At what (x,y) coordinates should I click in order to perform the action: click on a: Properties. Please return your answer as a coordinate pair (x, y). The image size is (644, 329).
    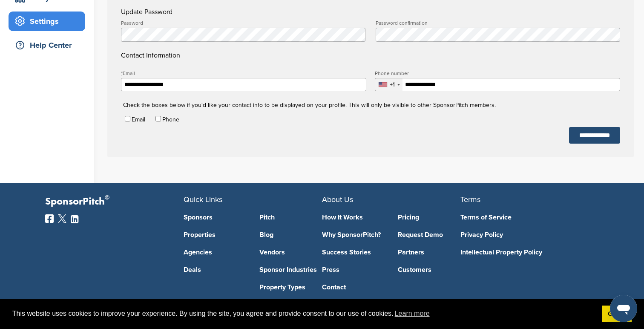
    Looking at the image, I should click on (215, 234).